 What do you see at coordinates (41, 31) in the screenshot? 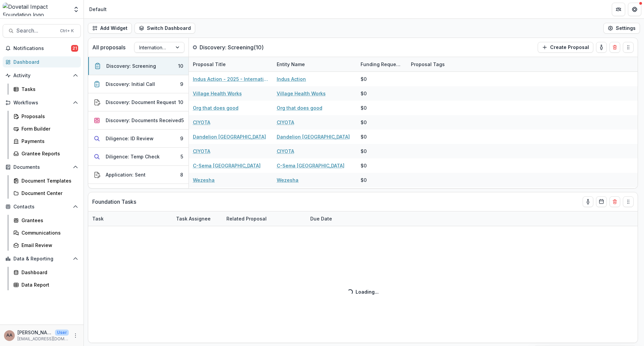
I see `button: Search...` at bounding box center [41, 31].